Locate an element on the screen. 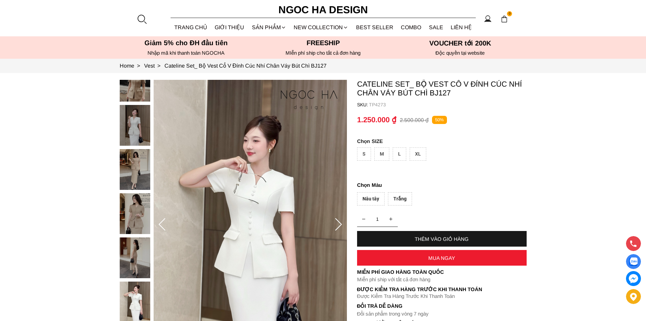 The image size is (646, 321). img: Cateline Set_ Bộ Vest Cổ V Đính Cúc Nhí Chân Váy Bút Chì BJ127_mini_6 is located at coordinates (135, 257).